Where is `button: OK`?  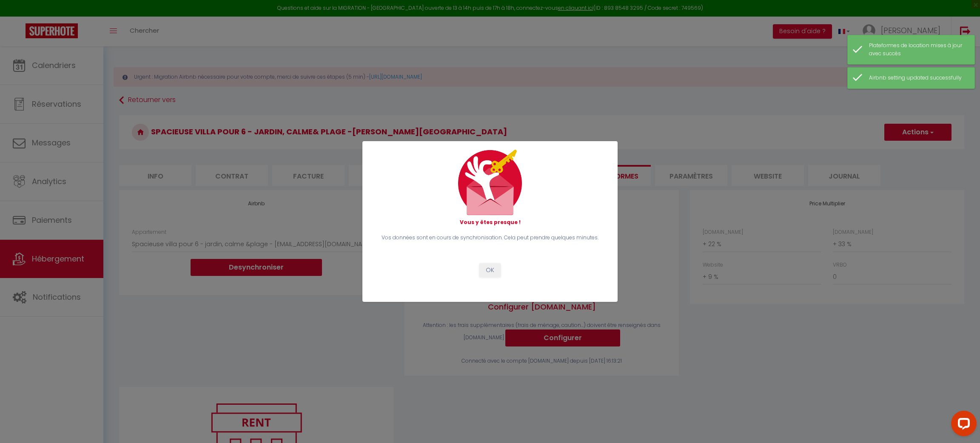
button: OK is located at coordinates (490, 271).